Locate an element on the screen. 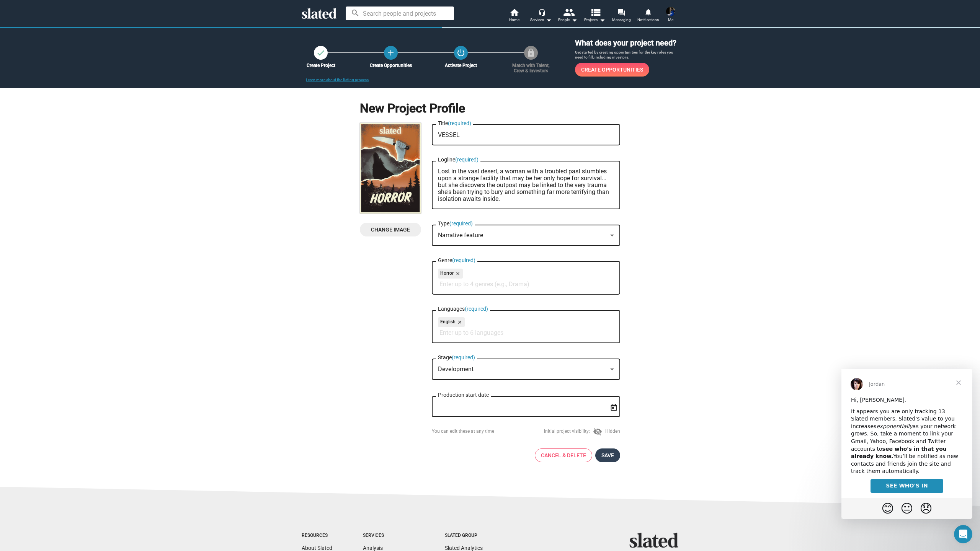  mat-icon: people is located at coordinates (569, 12).